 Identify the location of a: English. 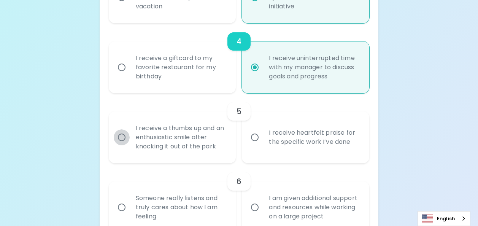
(443, 218).